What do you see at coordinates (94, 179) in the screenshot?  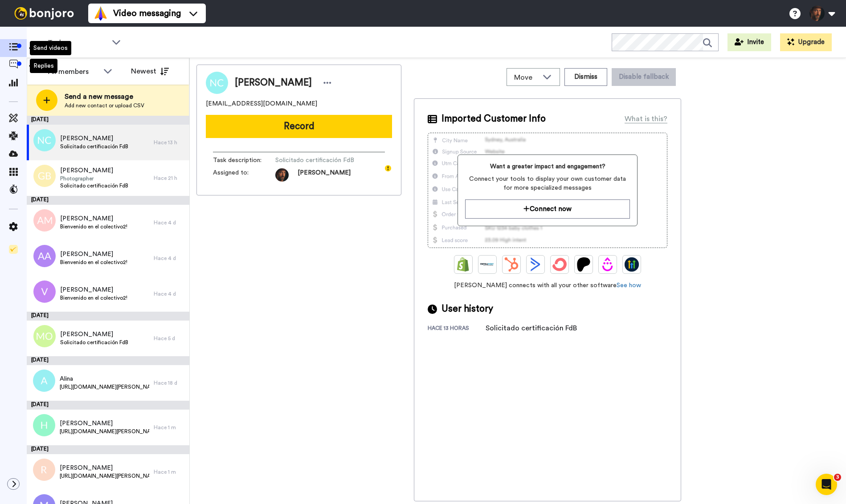 I see `span: Photographer` at bounding box center [94, 179].